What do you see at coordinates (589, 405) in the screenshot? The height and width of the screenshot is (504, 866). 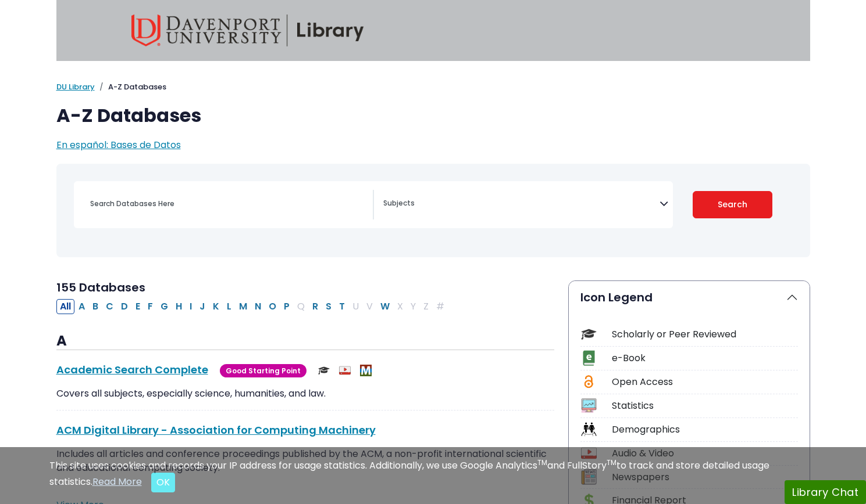 I see `img: Icon Statistics` at bounding box center [589, 405].